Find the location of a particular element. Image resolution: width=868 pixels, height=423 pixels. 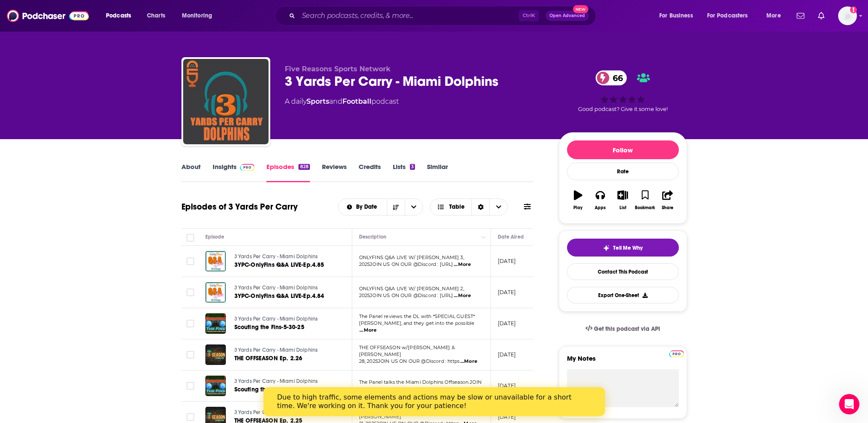

a: Get this podcast via API is located at coordinates (623, 329).